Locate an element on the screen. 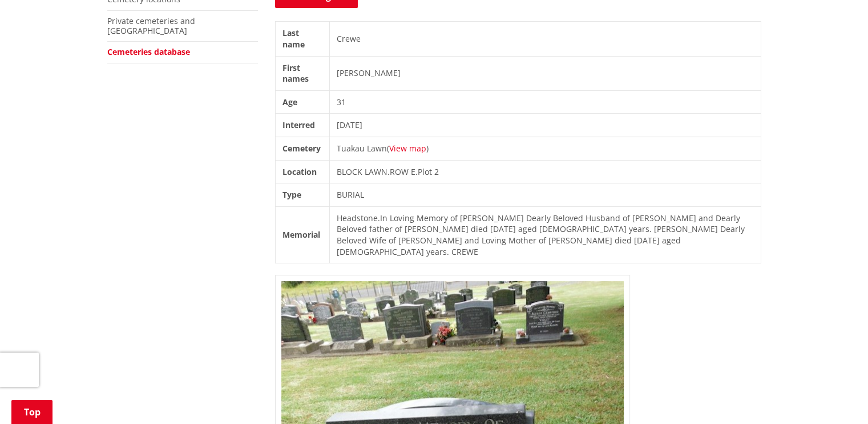  a: Top is located at coordinates (32, 412).